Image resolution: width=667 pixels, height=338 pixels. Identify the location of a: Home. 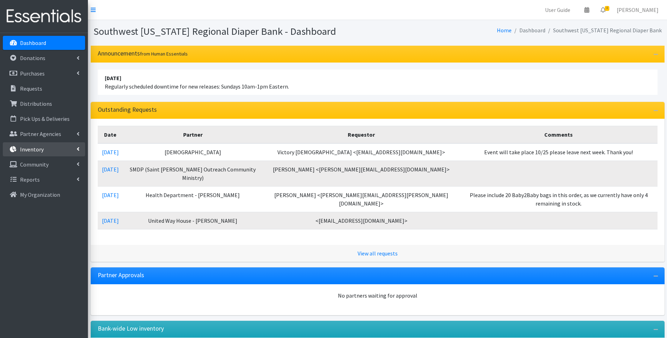
(504, 30).